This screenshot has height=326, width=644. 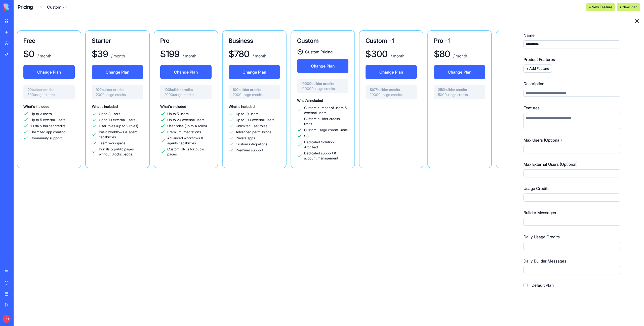 What do you see at coordinates (118, 126) in the screenshot?
I see `span: User roles (up to 2 roles)` at bounding box center [118, 126].